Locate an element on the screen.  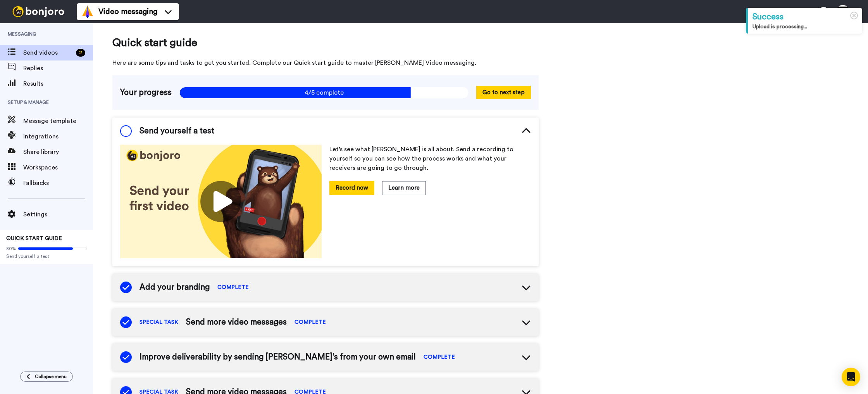
img: 178eb3909c0dc23ce44563bdb6dc2c11.jpg is located at coordinates (221, 202).